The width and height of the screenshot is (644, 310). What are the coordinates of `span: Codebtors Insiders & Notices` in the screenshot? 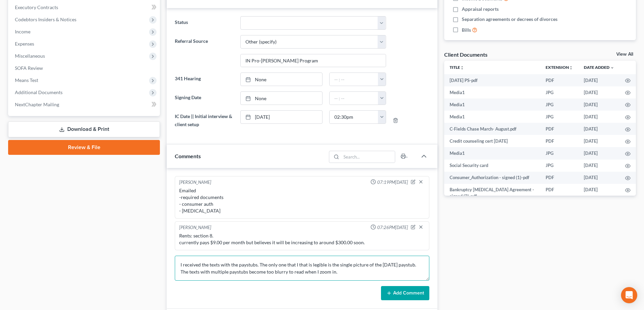 It's located at (45, 20).